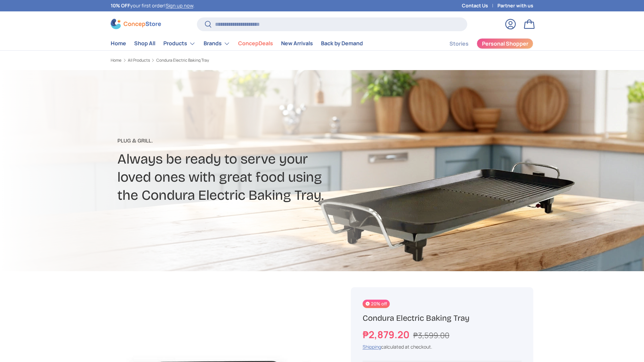 Image resolution: width=644 pixels, height=362 pixels. I want to click on a: Sign up now, so click(179, 6).